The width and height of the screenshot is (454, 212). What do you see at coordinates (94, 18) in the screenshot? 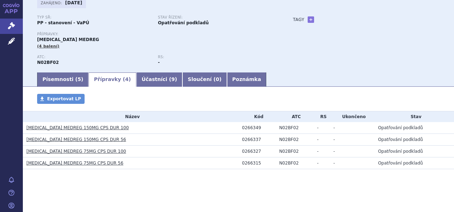
I see `p: Typ SŘ:` at bounding box center [94, 18].